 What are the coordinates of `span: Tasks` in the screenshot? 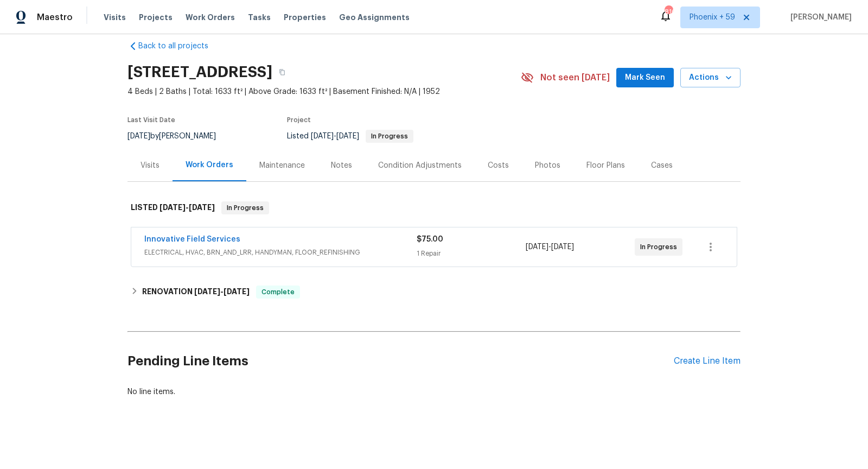 It's located at (259, 18).